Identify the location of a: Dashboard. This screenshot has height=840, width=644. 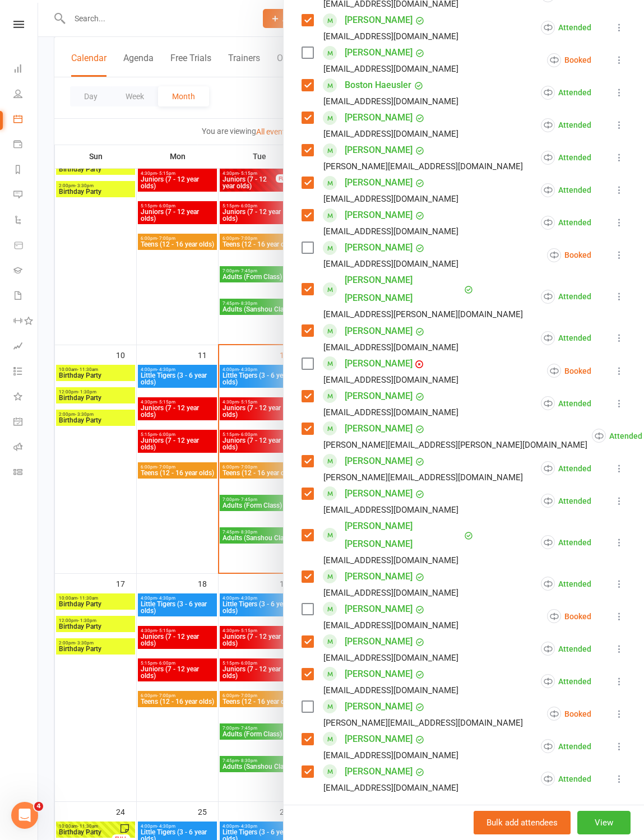
(26, 69).